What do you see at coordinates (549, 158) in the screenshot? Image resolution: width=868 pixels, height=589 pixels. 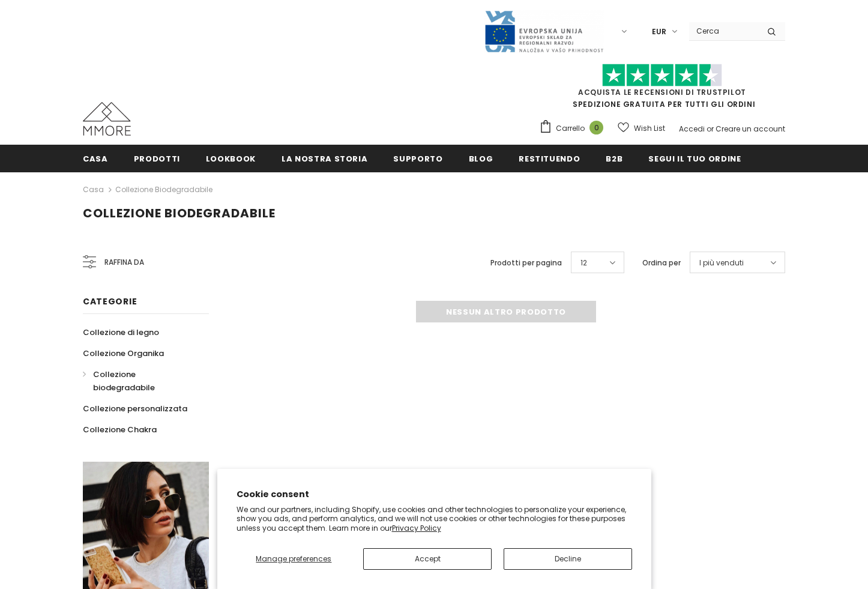 I see `a: Restituendo` at bounding box center [549, 158].